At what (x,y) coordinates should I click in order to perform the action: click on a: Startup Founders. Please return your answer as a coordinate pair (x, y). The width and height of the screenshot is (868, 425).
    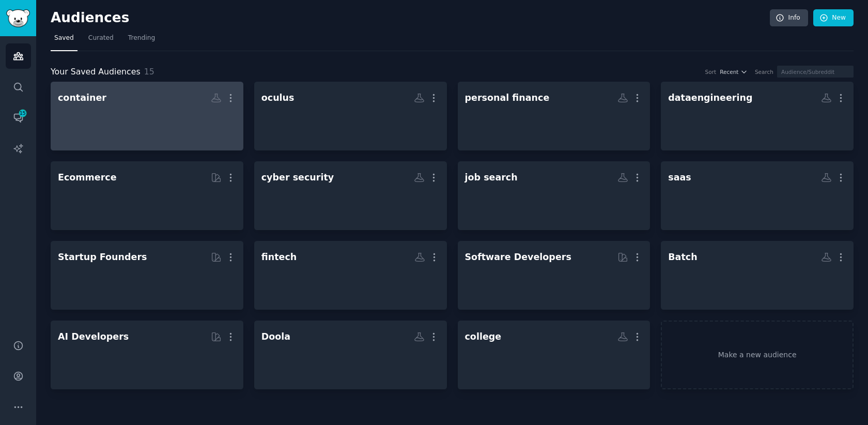
    Looking at the image, I should click on (147, 275).